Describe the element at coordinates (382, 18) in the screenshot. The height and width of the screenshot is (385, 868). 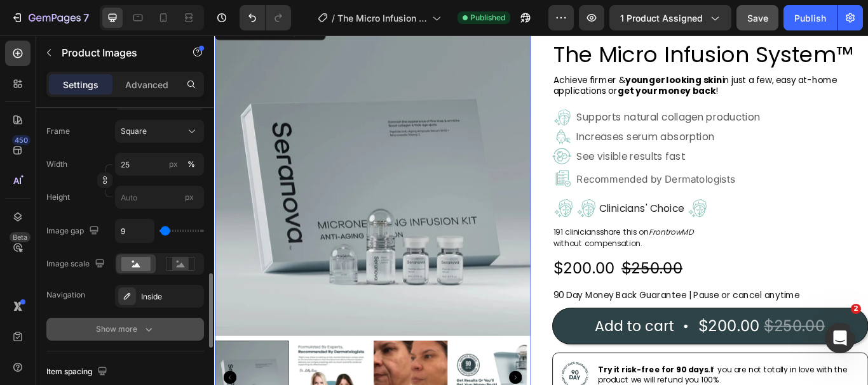
I see `span: The Micro Infusion System™` at that location.